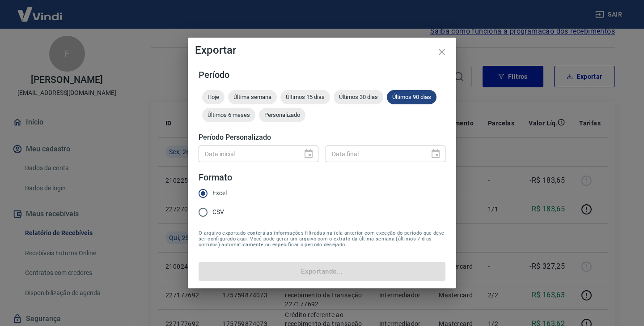  What do you see at coordinates (358, 96) in the screenshot?
I see `span: Últimos 30 dias` at bounding box center [358, 96].